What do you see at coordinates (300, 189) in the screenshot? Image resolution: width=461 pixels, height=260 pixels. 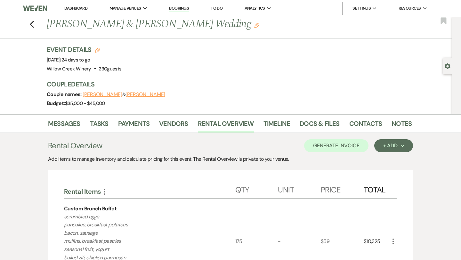 I see `div: Unit` at bounding box center [300, 189].